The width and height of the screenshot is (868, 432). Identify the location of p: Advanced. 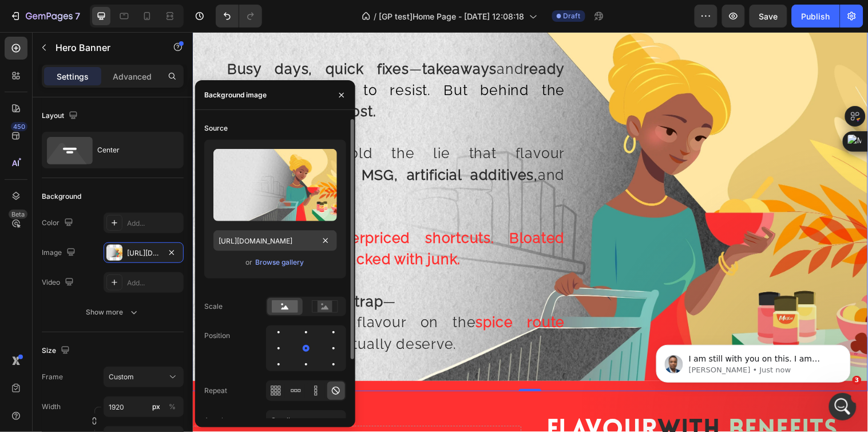
(132, 76).